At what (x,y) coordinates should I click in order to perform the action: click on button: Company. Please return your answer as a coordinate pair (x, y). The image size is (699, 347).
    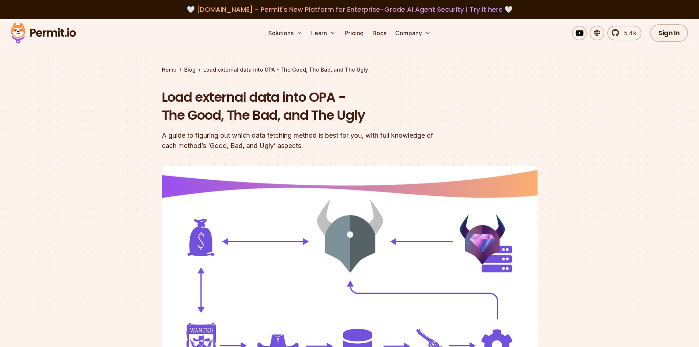
    Looking at the image, I should click on (413, 33).